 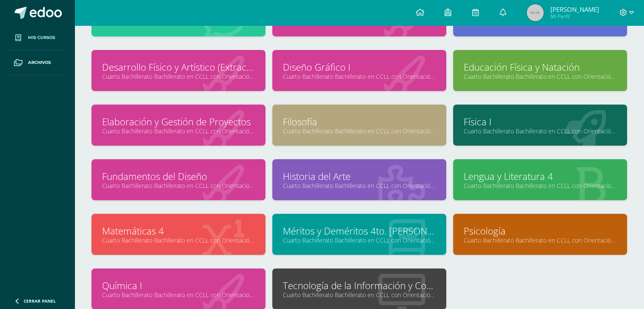 What do you see at coordinates (37, 38) in the screenshot?
I see `a: Mis cursos` at bounding box center [37, 38].